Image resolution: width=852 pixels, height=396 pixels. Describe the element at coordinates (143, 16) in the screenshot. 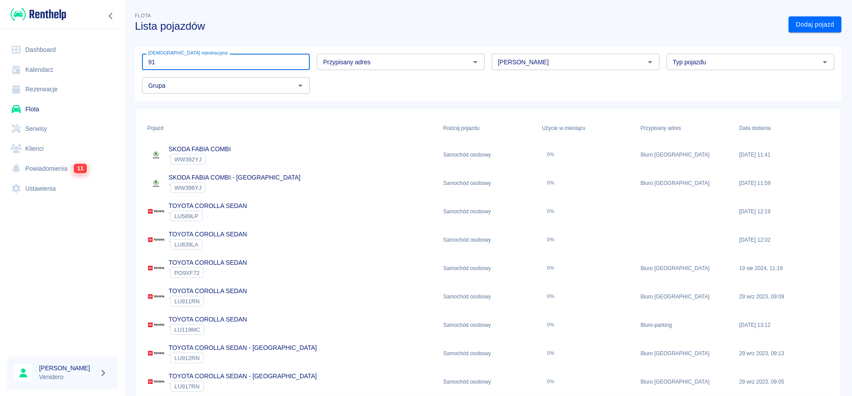

I see `span: Flota` at that location.